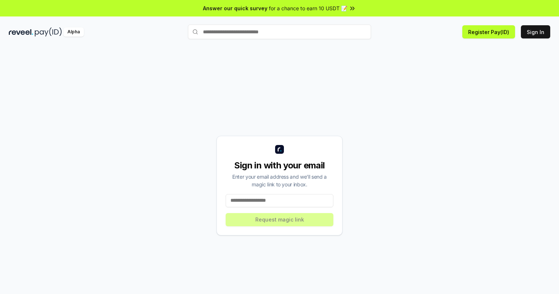 The height and width of the screenshot is (294, 559). Describe the element at coordinates (48, 32) in the screenshot. I see `img: pay_id` at that location.